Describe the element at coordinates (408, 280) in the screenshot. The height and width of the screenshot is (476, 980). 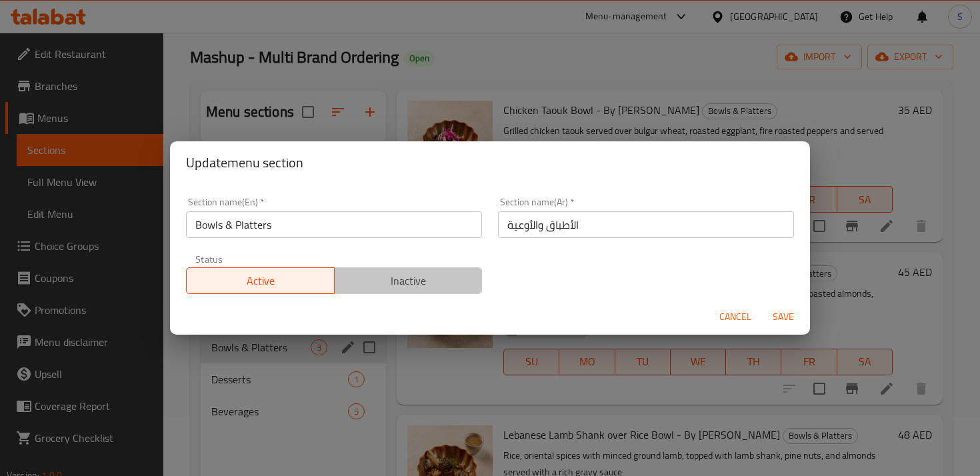
I see `button: Inactive` at that location.